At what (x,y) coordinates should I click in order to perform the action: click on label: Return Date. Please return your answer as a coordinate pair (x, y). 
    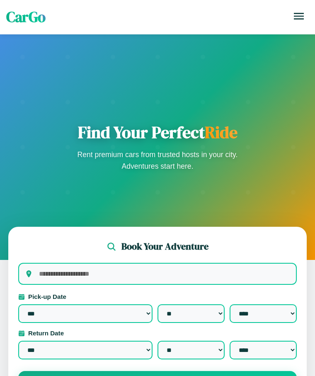
    Looking at the image, I should click on (158, 333).